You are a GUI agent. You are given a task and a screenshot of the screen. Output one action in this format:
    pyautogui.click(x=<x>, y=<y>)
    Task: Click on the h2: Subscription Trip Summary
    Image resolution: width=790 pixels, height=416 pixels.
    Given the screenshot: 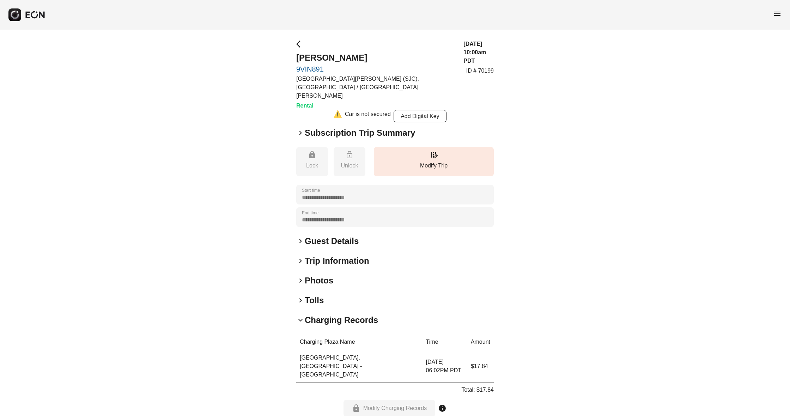 What is the action you would take?
    pyautogui.click(x=360, y=133)
    